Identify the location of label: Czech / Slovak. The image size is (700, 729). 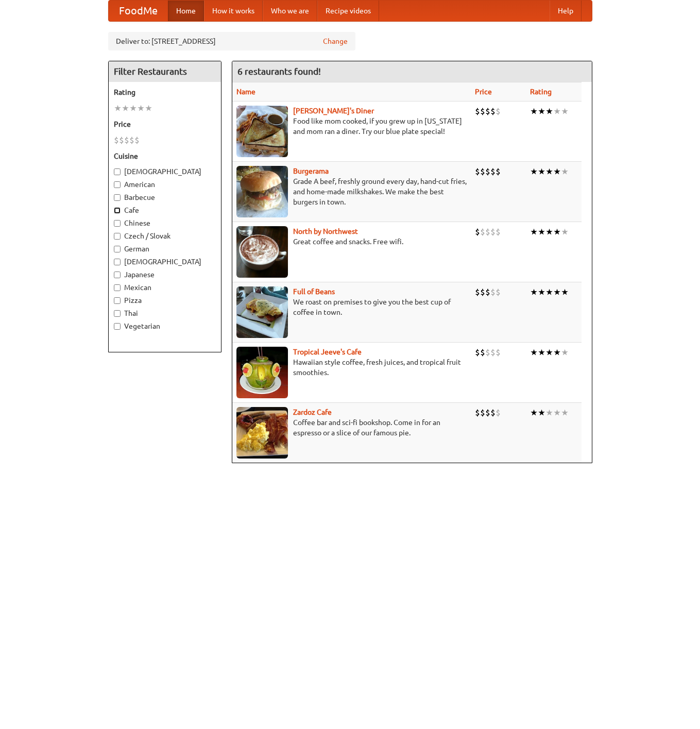
(165, 236).